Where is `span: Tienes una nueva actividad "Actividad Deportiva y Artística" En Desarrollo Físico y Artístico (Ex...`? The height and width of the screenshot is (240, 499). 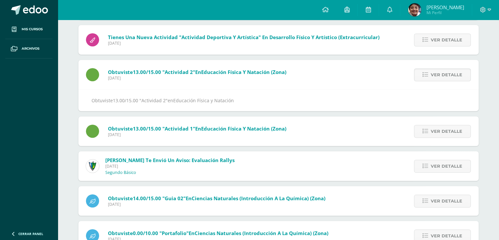 span: Tienes una nueva actividad "Actividad Deportiva y Artística" En Desarrollo Físico y Artístico (Ex... is located at coordinates (244, 37).